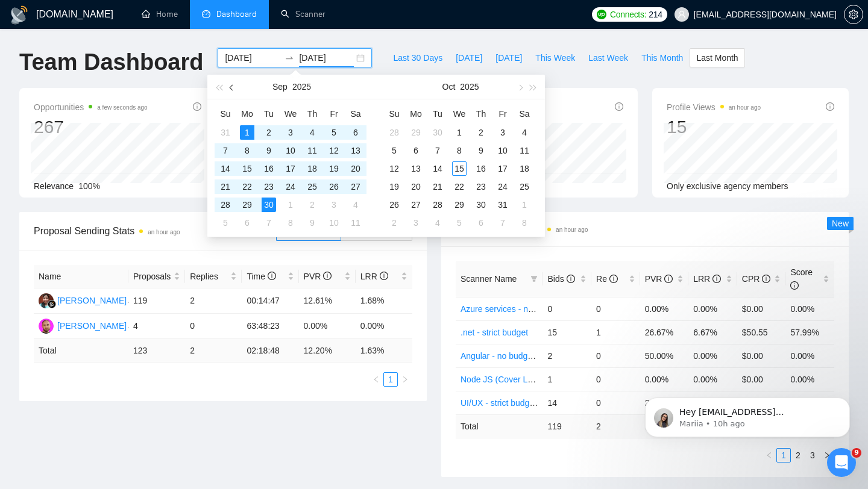 This screenshot has width=868, height=489. What do you see at coordinates (854, 14) in the screenshot?
I see `span: setting` at bounding box center [854, 14].